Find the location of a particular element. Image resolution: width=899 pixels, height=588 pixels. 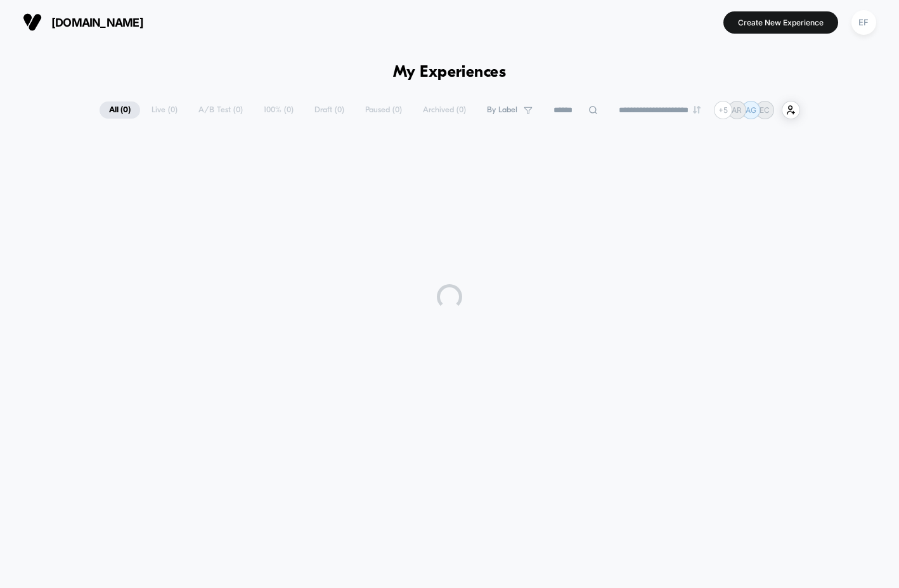

p: AR is located at coordinates (736, 109).